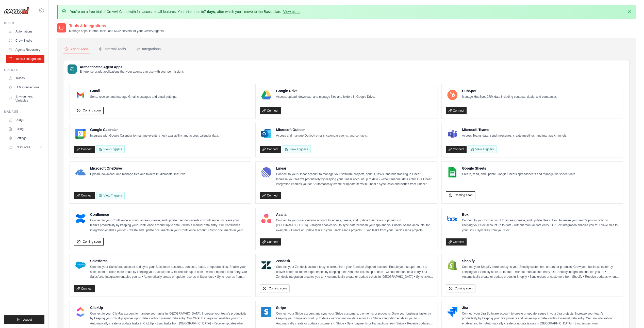 This screenshot has height=328, width=644. What do you see at coordinates (80, 172) in the screenshot?
I see `img: Microsoft OneDrive Logo` at bounding box center [80, 172].